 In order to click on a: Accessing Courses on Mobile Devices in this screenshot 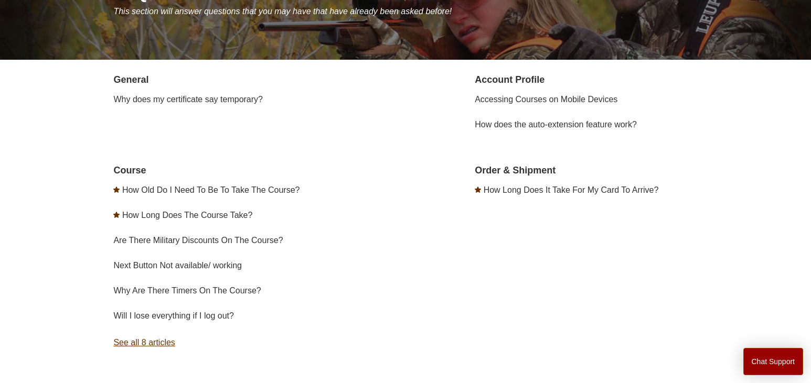, I will do `click(546, 99)`.